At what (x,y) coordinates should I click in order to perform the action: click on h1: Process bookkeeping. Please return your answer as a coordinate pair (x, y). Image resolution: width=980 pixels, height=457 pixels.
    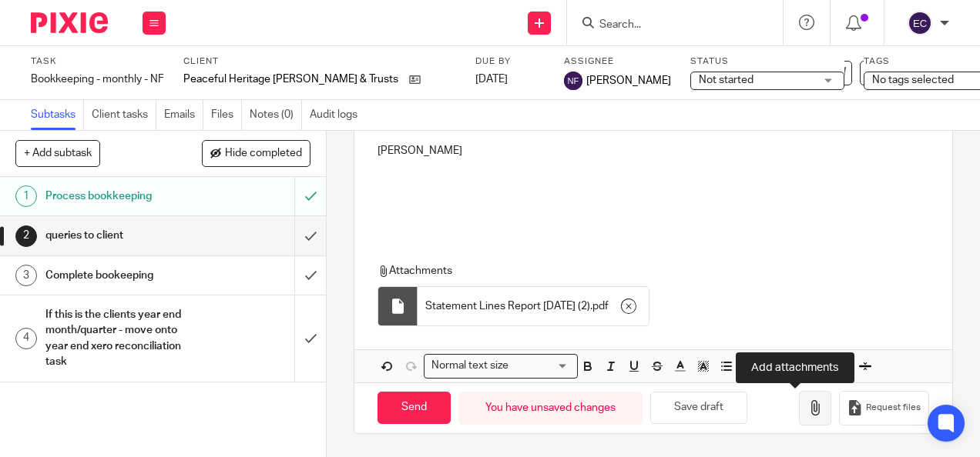
    Looking at the image, I should click on (123, 196).